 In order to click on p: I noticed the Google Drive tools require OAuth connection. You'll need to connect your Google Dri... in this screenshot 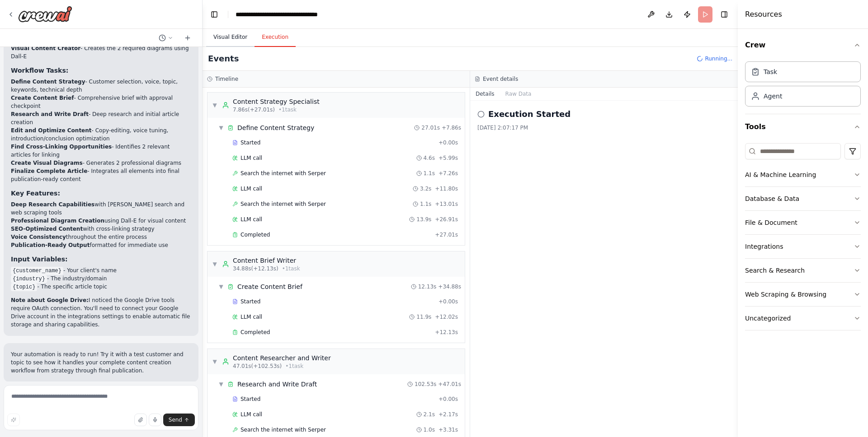, I will do `click(101, 313)`.